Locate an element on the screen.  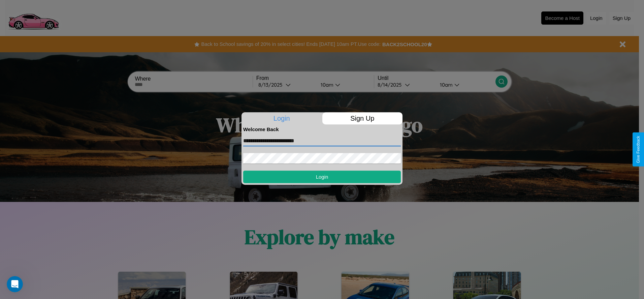
button: Login is located at coordinates (322, 177).